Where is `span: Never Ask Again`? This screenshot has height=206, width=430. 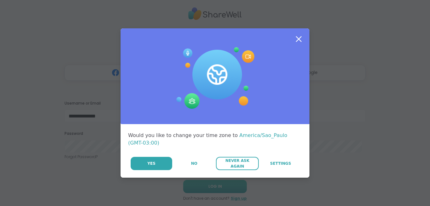
span: Never Ask Again is located at coordinates (237, 163).